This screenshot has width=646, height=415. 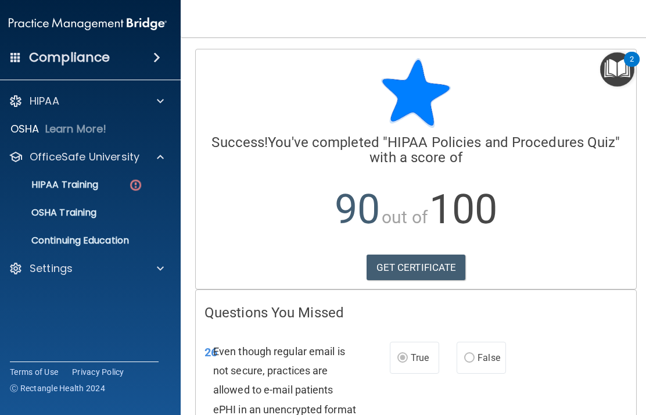 What do you see at coordinates (51, 268) in the screenshot?
I see `p: Settings` at bounding box center [51, 268].